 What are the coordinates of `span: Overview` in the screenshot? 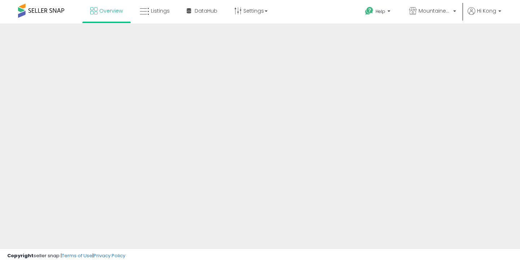 It's located at (111, 11).